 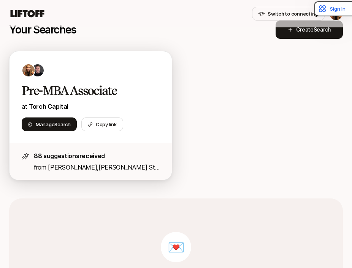 What do you see at coordinates (96, 167) in the screenshot?
I see `p: from` at bounding box center [96, 167].